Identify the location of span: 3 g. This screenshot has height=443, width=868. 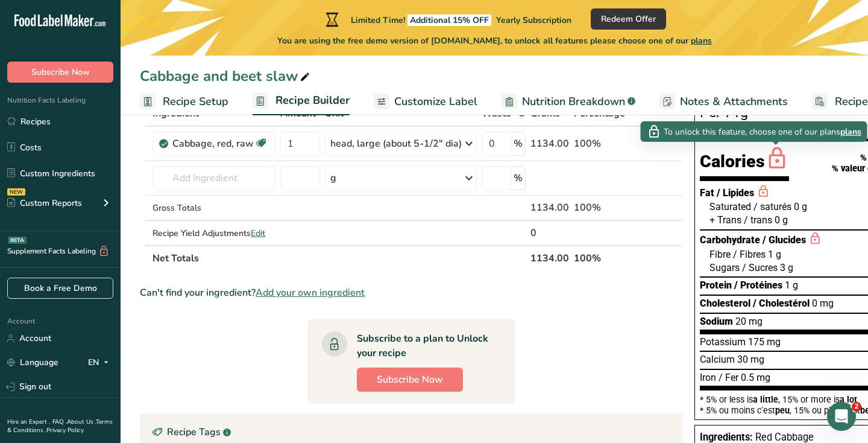
(787, 267).